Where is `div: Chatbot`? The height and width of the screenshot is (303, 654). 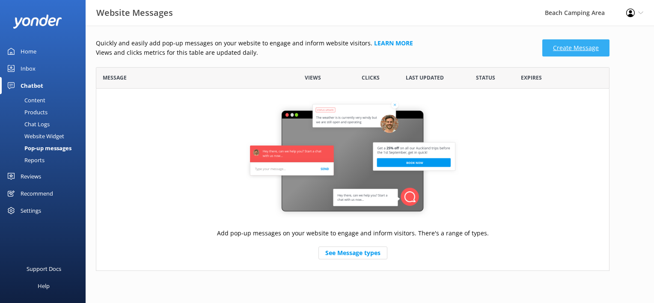 div: Chatbot is located at coordinates (32, 86).